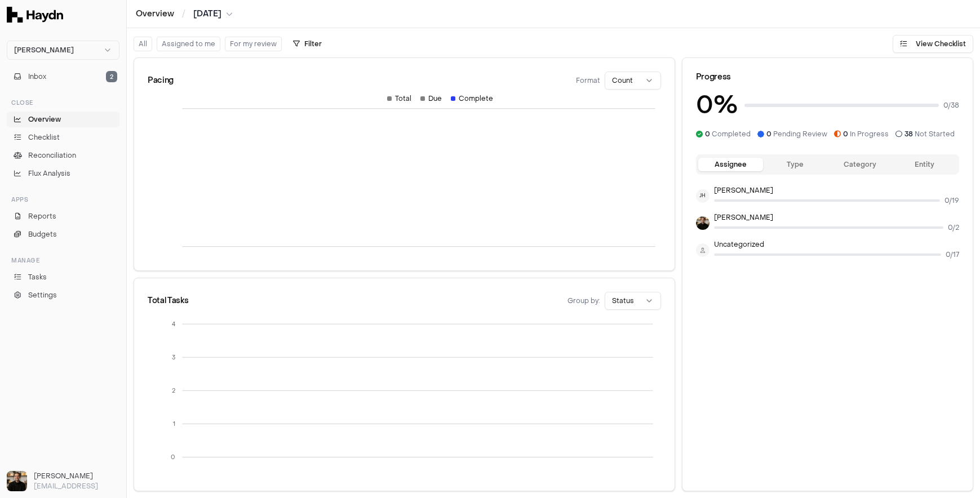 The image size is (980, 498). Describe the element at coordinates (313, 44) in the screenshot. I see `span: Filter` at that location.